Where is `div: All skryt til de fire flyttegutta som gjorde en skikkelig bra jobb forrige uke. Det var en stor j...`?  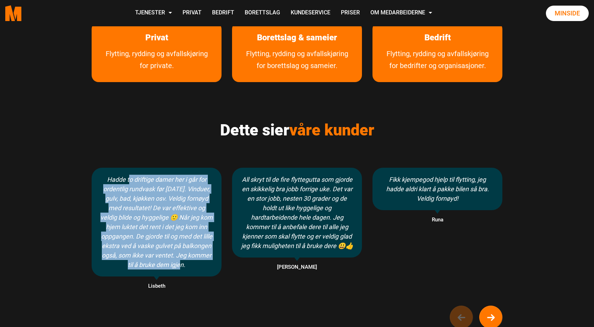
div: All skryt til de fire flyttegutta som gjorde en skikkelig bra jobb forrige uke. Det var en stor j... is located at coordinates (297, 213).